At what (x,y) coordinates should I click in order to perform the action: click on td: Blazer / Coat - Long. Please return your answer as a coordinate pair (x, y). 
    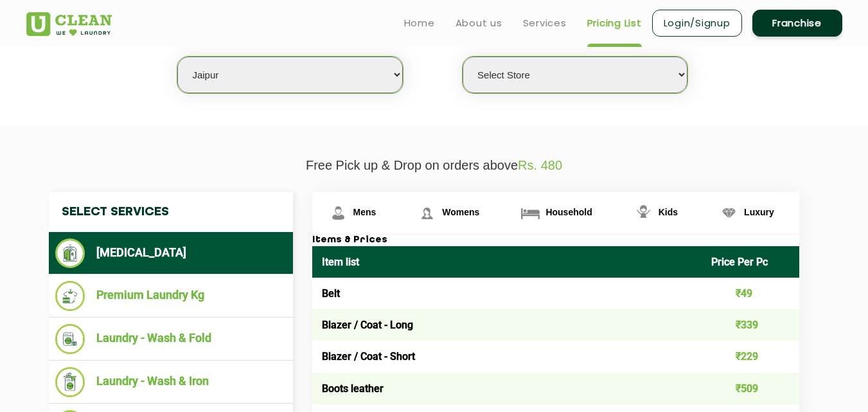
    Looking at the image, I should click on (507, 324).